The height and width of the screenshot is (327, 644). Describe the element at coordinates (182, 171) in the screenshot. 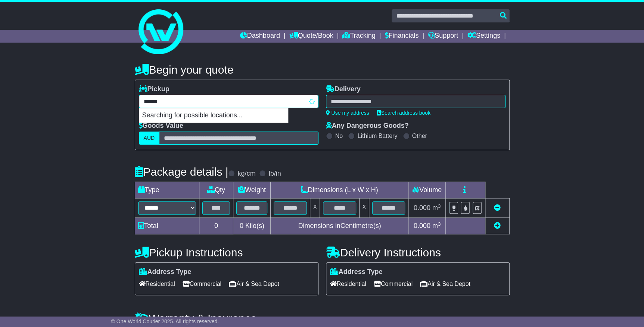

I see `h4: Package details |` at that location.